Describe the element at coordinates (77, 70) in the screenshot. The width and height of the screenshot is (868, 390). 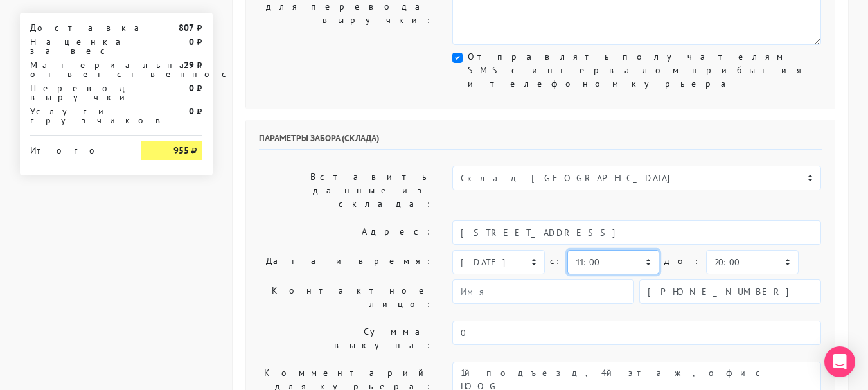
I see `div: Материальная ответственность` at that location.